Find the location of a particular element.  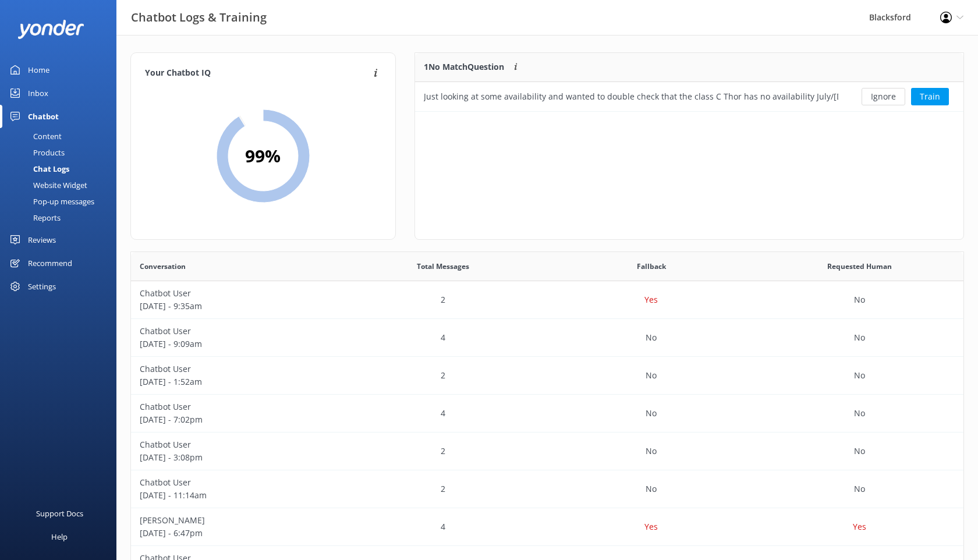

a: Website Widget is located at coordinates (62, 185).